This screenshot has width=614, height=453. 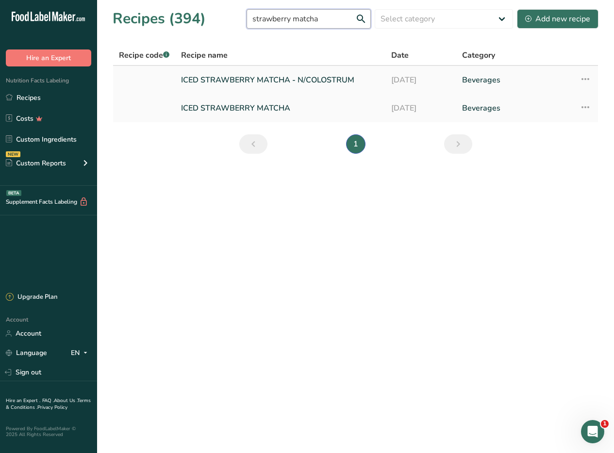 I want to click on button: Add new recipe, so click(x=557, y=19).